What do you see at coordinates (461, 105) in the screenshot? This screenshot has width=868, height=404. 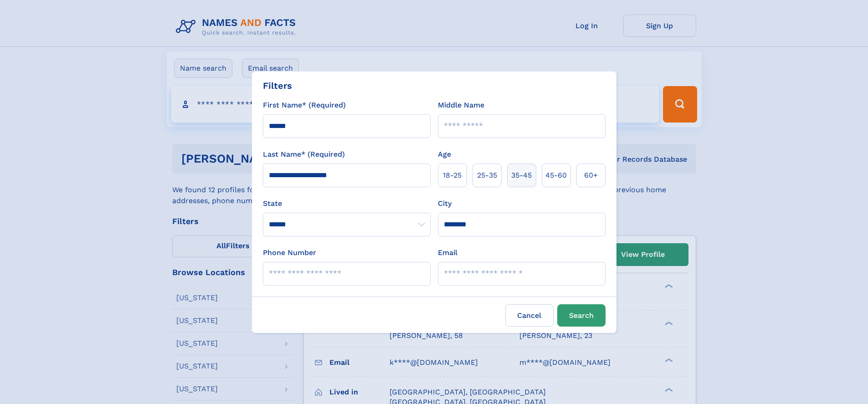 I see `label: Middle Name` at bounding box center [461, 105].